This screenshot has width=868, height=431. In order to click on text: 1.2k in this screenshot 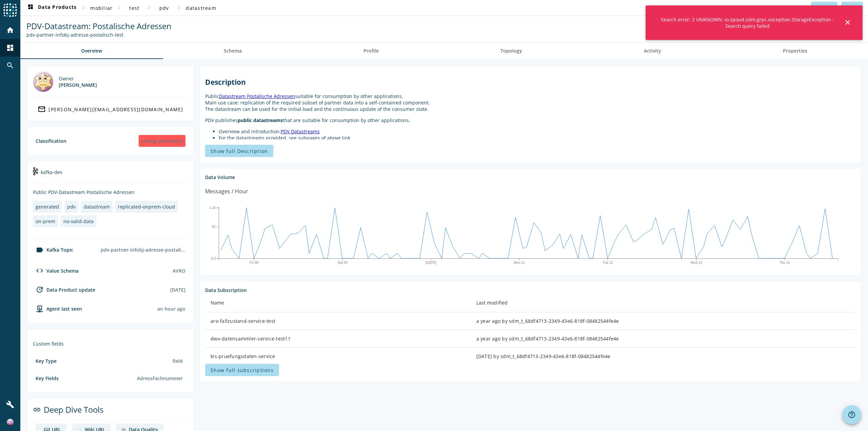, I will do `click(213, 207)`.